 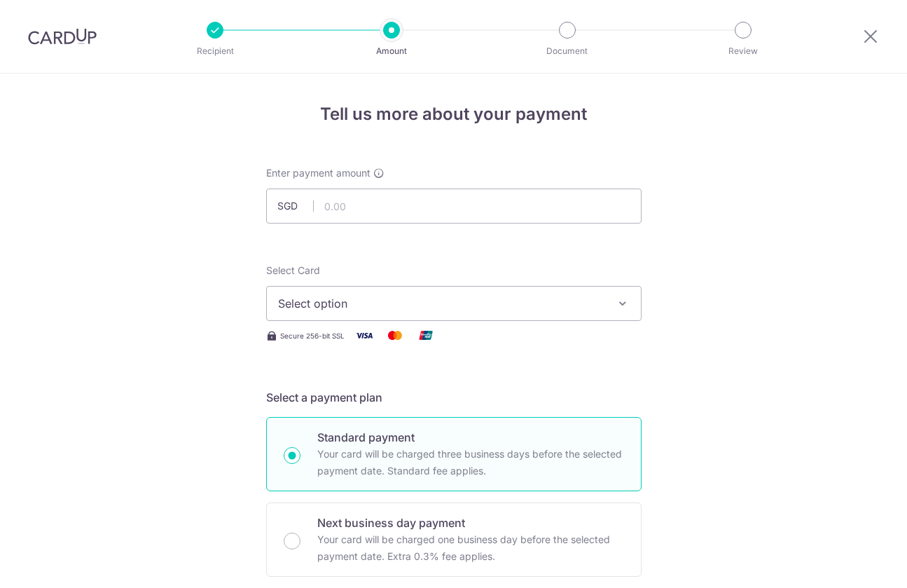 I want to click on img: Mastercard, so click(x=395, y=335).